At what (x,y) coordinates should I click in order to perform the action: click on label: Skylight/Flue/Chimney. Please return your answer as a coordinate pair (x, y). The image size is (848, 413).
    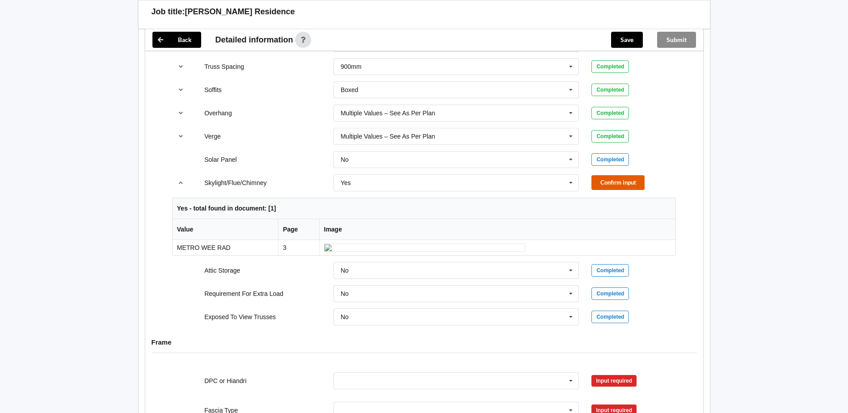
    Looking at the image, I should click on (235, 183).